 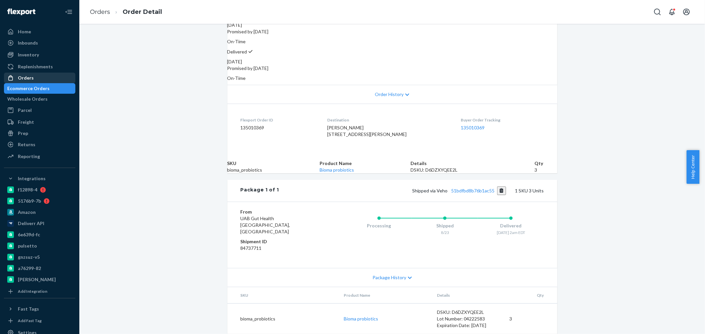 What do you see at coordinates (501, 191) in the screenshot?
I see `button: Copy tracking number` at bounding box center [501, 191].